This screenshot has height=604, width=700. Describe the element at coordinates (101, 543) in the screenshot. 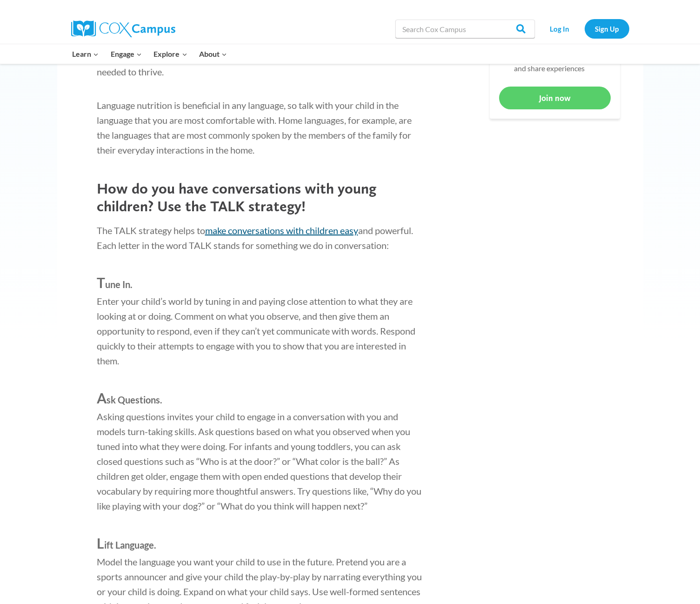

I see `span: L` at that location.